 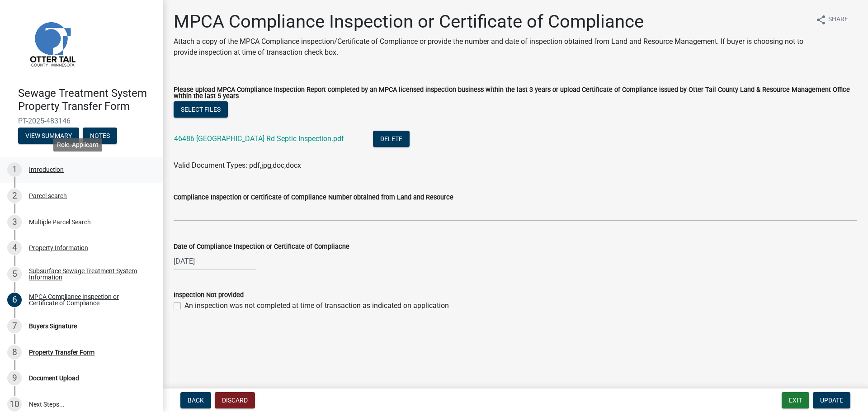 I want to click on button: Exit, so click(x=795, y=401).